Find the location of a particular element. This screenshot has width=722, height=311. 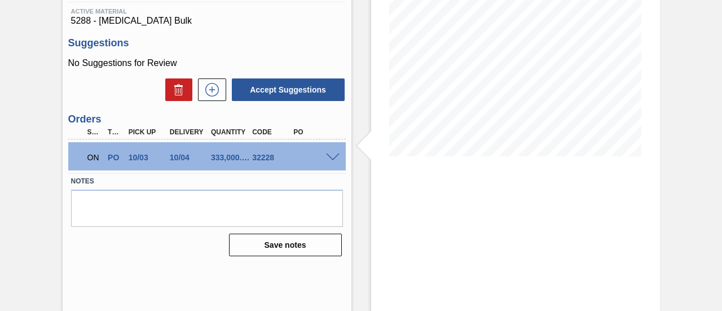

div: 10/04/2025 is located at coordinates (189, 157).